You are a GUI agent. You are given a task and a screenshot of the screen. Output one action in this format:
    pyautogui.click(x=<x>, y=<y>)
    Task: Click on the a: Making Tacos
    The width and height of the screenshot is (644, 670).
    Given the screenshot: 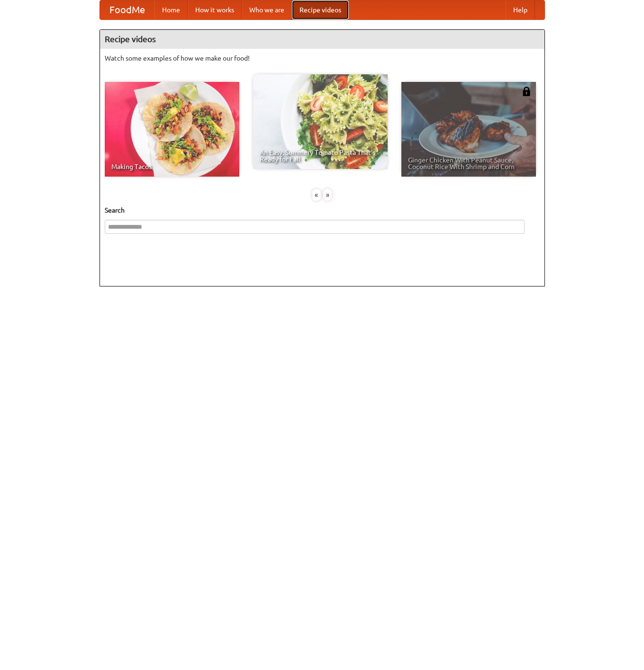 What is the action you would take?
    pyautogui.click(x=172, y=129)
    